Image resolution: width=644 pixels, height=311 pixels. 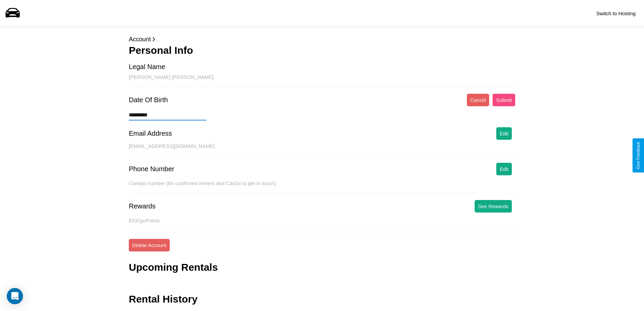 What do you see at coordinates (151, 133) in the screenshot?
I see `div: Email Address` at bounding box center [151, 133].